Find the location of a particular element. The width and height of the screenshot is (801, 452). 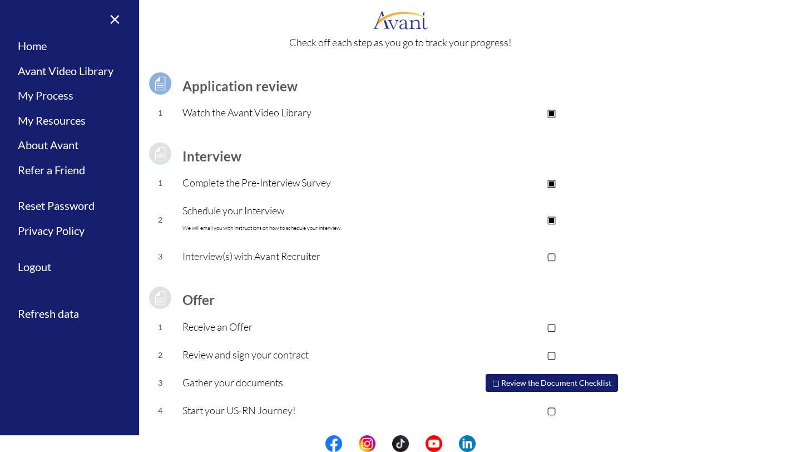

img: li.png is located at coordinates (467, 443).